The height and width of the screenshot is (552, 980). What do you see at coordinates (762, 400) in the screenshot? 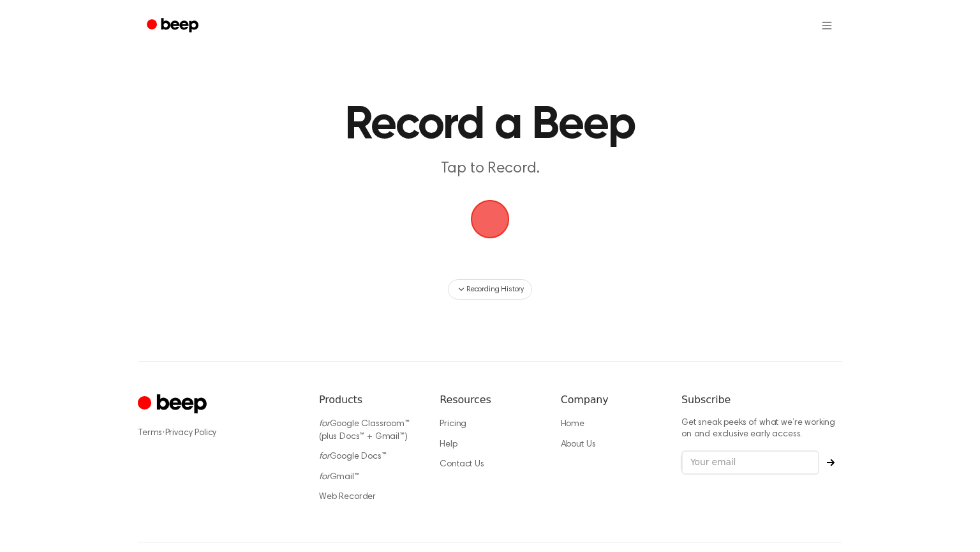
I see `h6: Subscribe` at bounding box center [762, 400].